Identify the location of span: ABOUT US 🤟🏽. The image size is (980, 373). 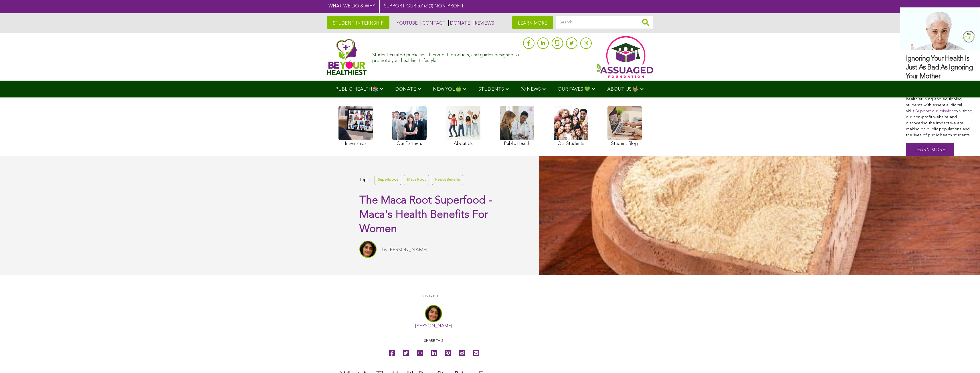
(623, 89).